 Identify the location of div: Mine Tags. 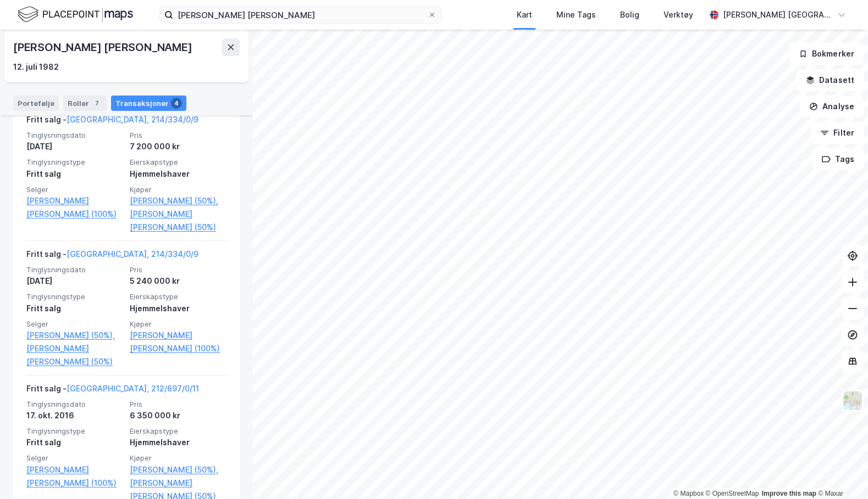
(576, 15).